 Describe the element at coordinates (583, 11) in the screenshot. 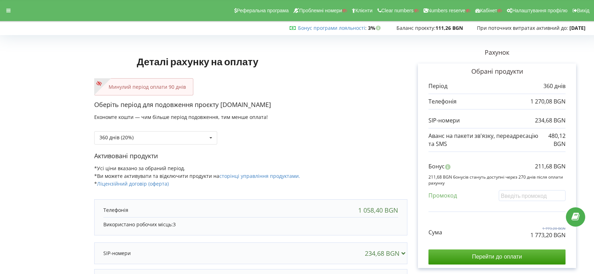

I see `span: Вихід` at that location.